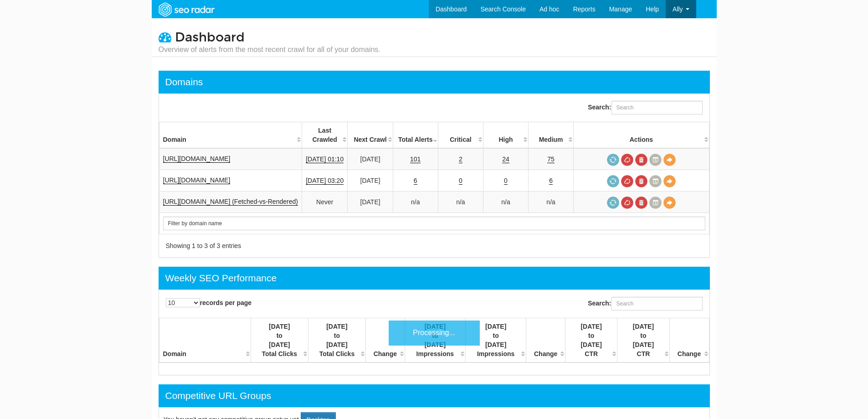 The width and height of the screenshot is (868, 419). What do you see at coordinates (506, 159) in the screenshot?
I see `a: 24` at bounding box center [506, 159].